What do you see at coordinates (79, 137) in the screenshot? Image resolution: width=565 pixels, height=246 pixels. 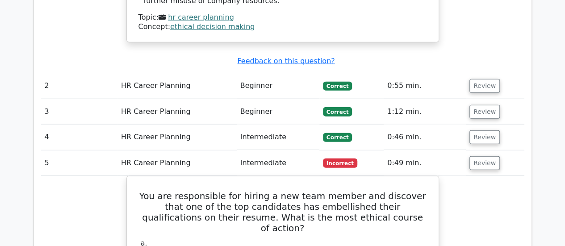 I see `td: 4` at bounding box center [79, 137].